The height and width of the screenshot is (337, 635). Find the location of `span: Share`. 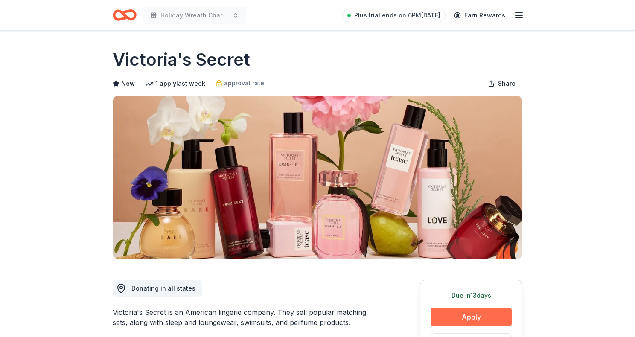

span: Share is located at coordinates (507, 84).